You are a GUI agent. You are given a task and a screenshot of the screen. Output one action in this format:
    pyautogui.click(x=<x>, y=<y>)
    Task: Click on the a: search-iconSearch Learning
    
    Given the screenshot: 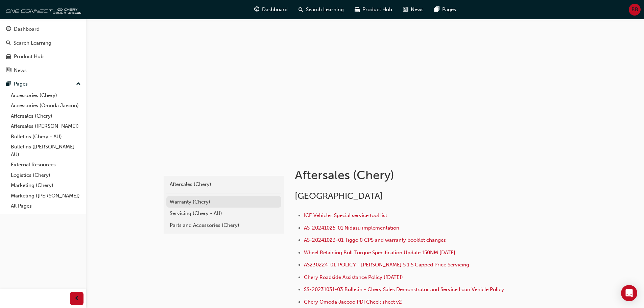 What is the action you would take?
    pyautogui.click(x=321, y=9)
    